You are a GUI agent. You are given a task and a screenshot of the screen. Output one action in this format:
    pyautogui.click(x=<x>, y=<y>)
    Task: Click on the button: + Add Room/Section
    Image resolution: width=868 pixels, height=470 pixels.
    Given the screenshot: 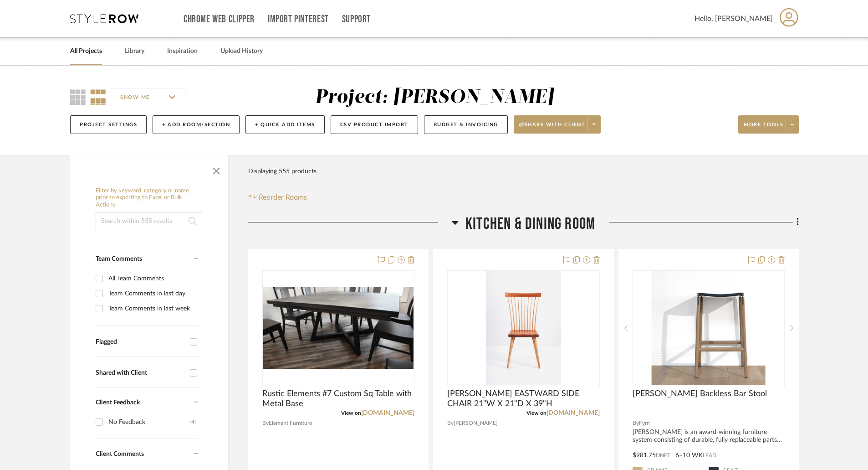 What is the action you would take?
    pyautogui.click(x=196, y=125)
    